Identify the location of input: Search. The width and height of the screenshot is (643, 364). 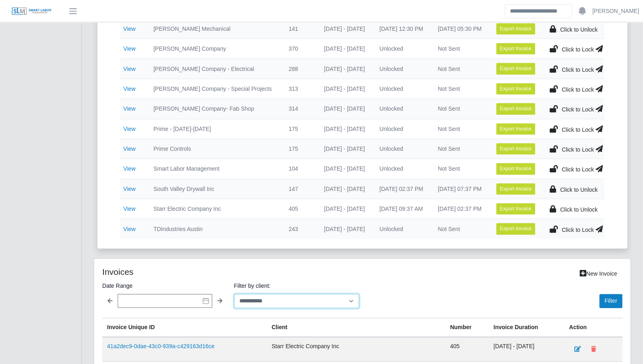
(538, 11).